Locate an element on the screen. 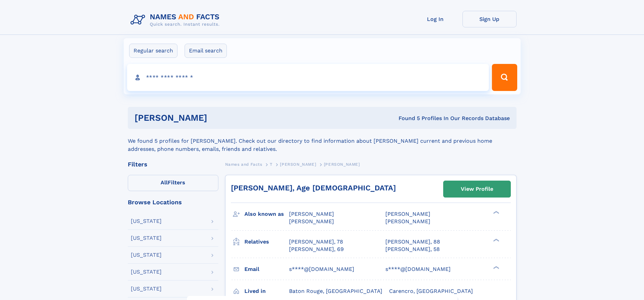  input: search input is located at coordinates (308, 77).